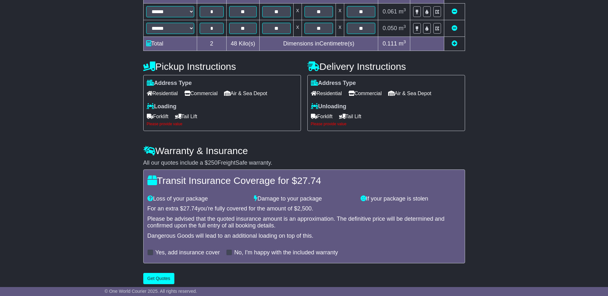 The image size is (608, 296). What do you see at coordinates (386, 66) in the screenshot?
I see `h4: Delivery Instructions` at bounding box center [386, 66].